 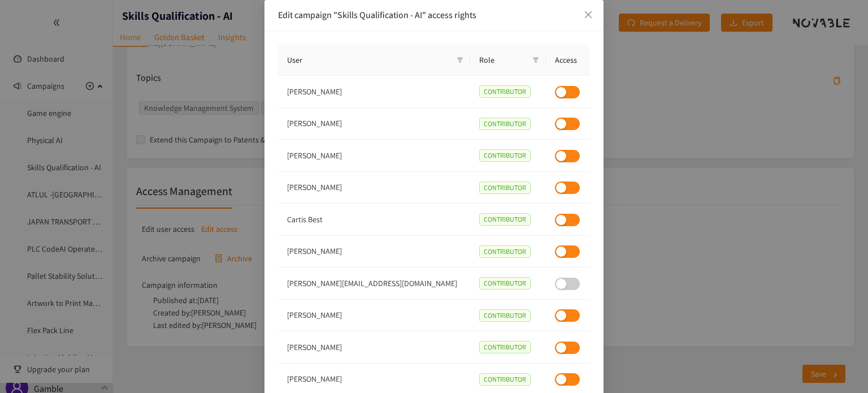 I want to click on span: Role, so click(x=503, y=60).